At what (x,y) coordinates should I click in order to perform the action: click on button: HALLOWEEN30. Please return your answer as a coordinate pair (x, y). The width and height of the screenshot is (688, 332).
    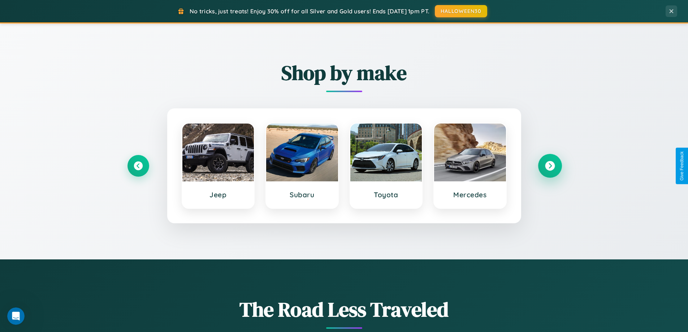
    Looking at the image, I should click on (461, 11).